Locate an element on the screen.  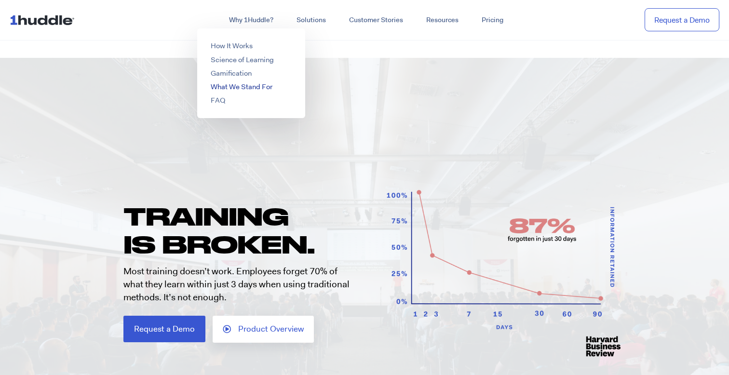
a: Pricing is located at coordinates (493, 20).